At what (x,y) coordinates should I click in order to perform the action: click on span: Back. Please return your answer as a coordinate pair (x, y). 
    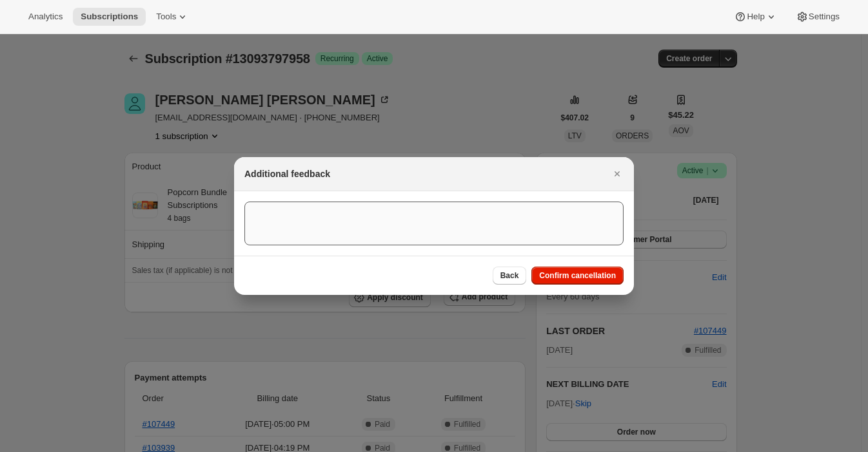
    Looking at the image, I should click on (509, 276).